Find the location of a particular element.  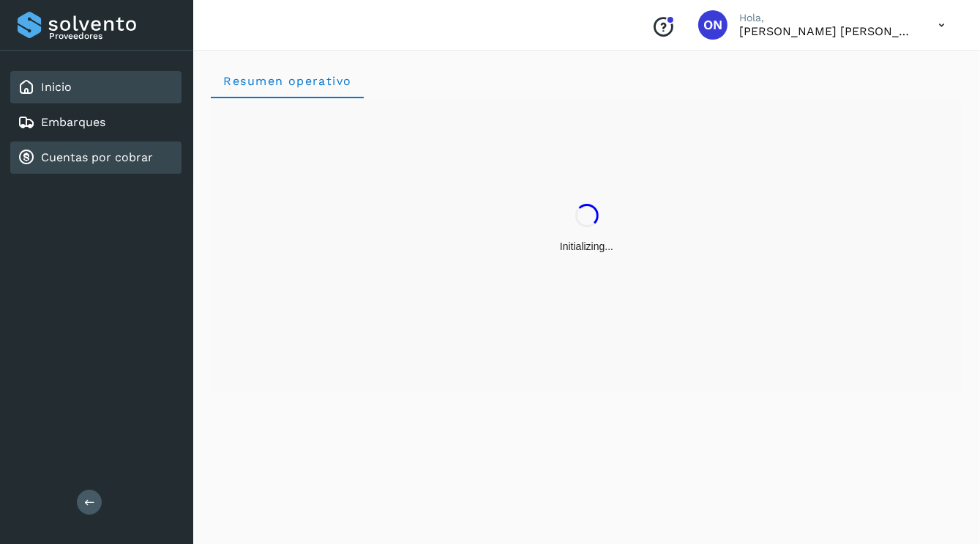

span: Resumen operativo is located at coordinates (287, 81).